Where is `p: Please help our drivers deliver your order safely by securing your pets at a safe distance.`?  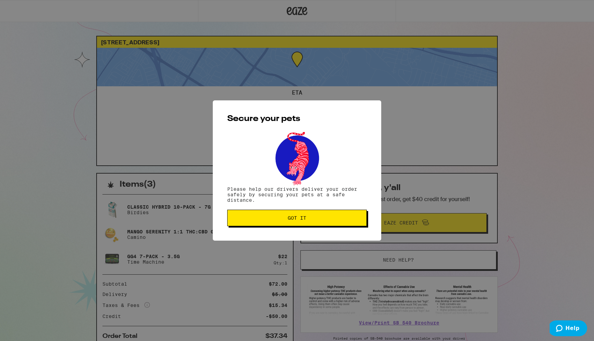
p: Please help our drivers deliver your order safely by securing your pets at a safe distance. is located at coordinates (297, 195).